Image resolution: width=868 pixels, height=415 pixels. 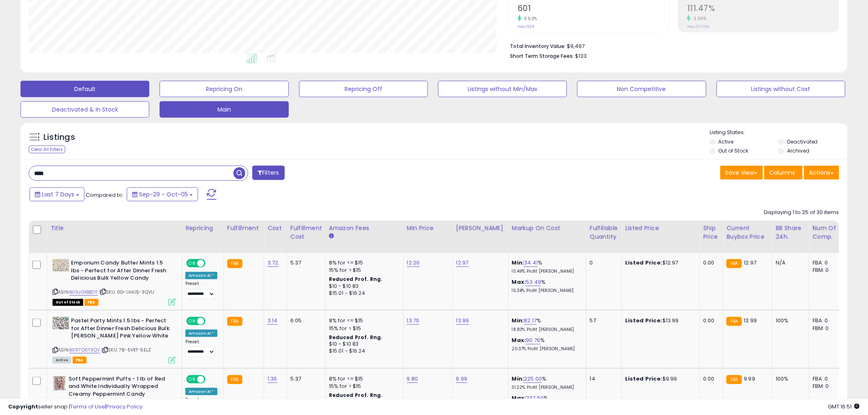 What do you see at coordinates (581, 56) in the screenshot?
I see `span: $133` at bounding box center [581, 56].